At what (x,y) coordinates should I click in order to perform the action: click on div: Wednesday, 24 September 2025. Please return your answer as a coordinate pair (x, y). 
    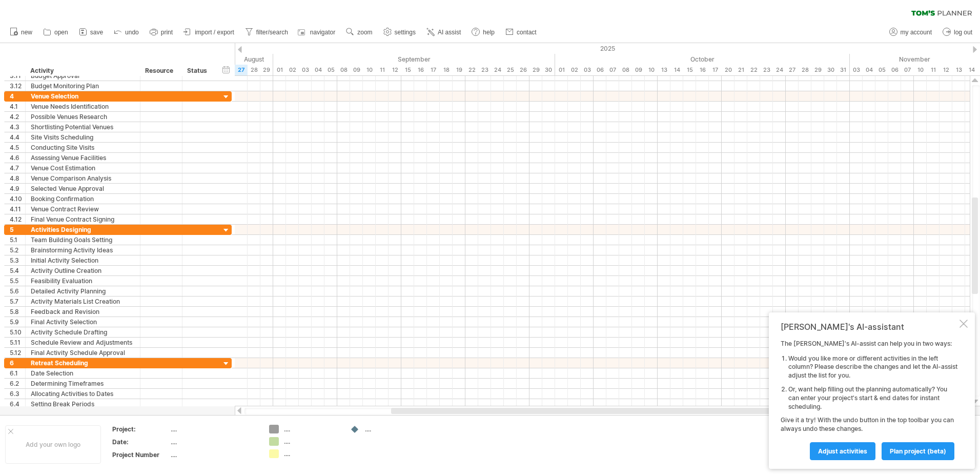
    Looking at the image, I should click on (497, 70).